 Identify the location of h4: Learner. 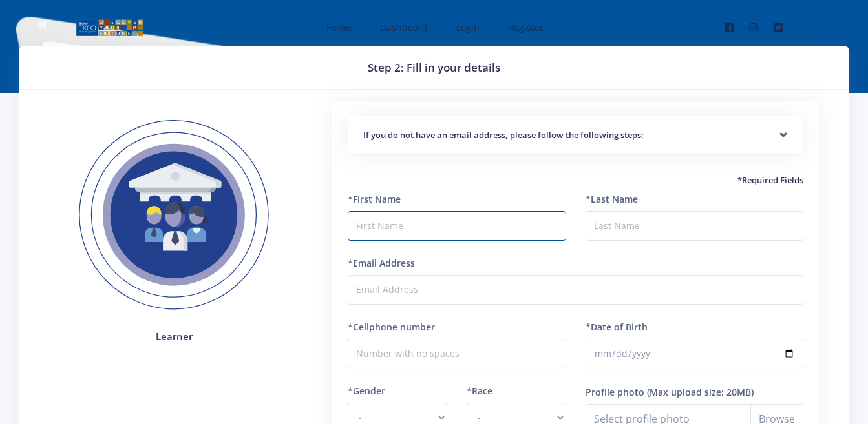
(174, 336).